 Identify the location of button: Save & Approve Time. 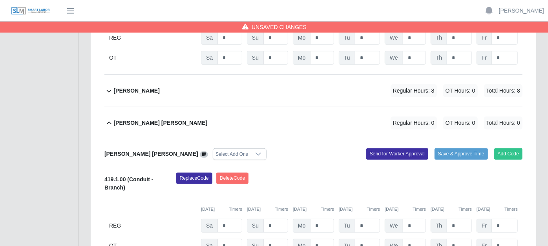
(462, 154).